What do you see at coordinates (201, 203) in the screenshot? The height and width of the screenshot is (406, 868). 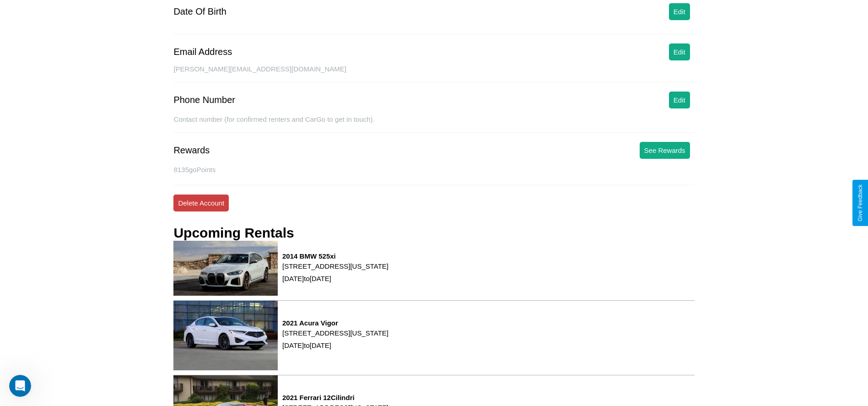 I see `button: Delete Account` at bounding box center [201, 203].